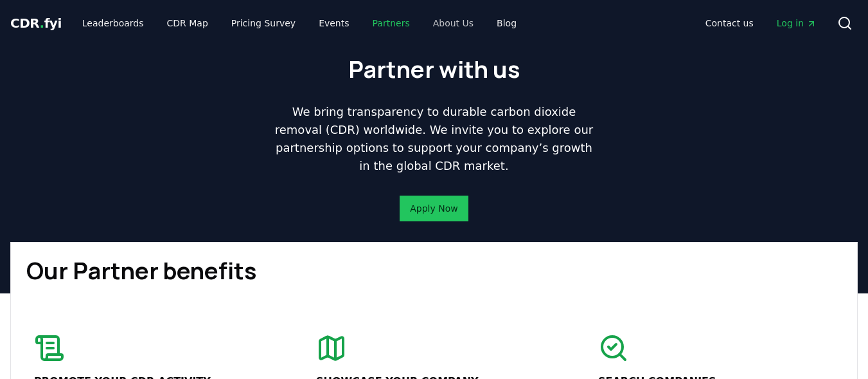 The width and height of the screenshot is (868, 379). Describe the element at coordinates (434, 208) in the screenshot. I see `button: Apply Now` at that location.